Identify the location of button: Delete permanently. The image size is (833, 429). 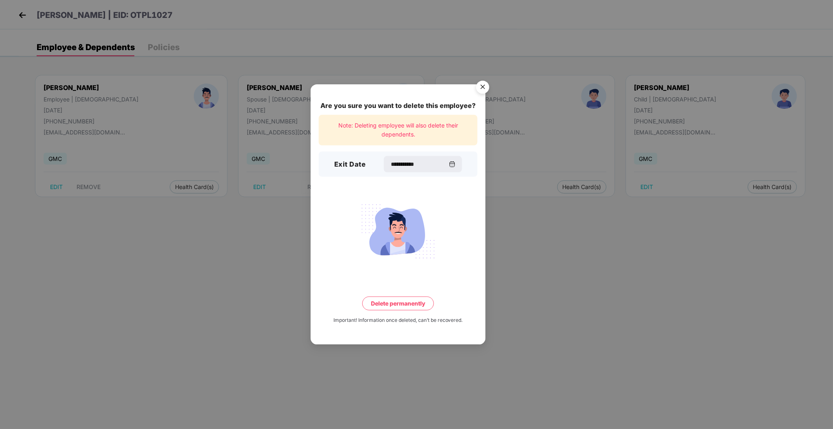
(398, 303).